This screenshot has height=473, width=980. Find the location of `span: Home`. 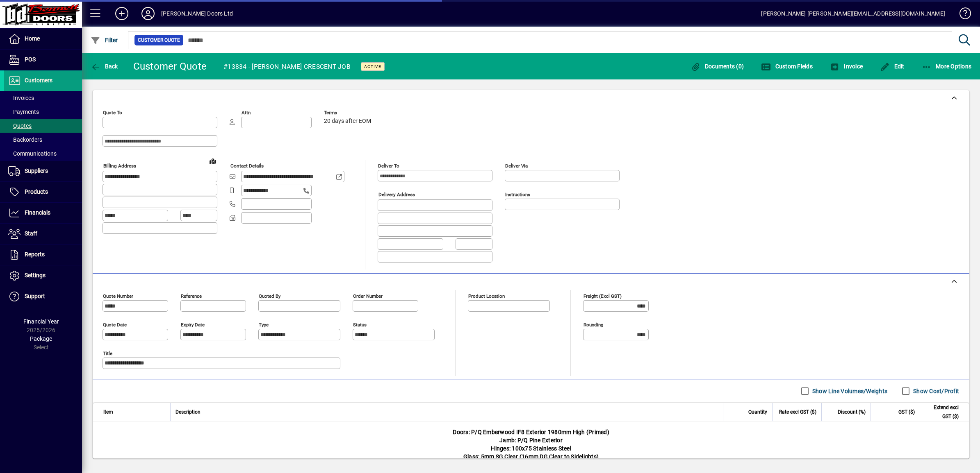

span: Home is located at coordinates (32, 38).